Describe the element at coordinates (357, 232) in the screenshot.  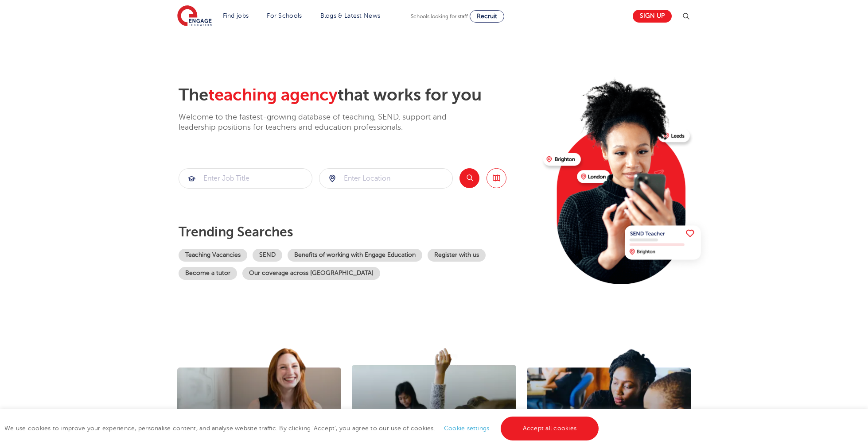
I see `p: Trending searches` at that location.